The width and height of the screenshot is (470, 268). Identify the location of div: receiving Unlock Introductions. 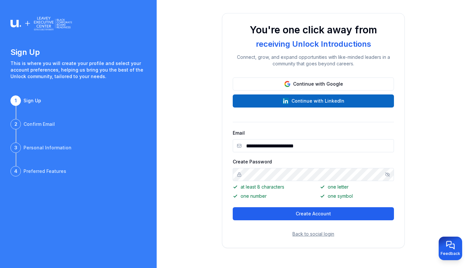
(313, 44).